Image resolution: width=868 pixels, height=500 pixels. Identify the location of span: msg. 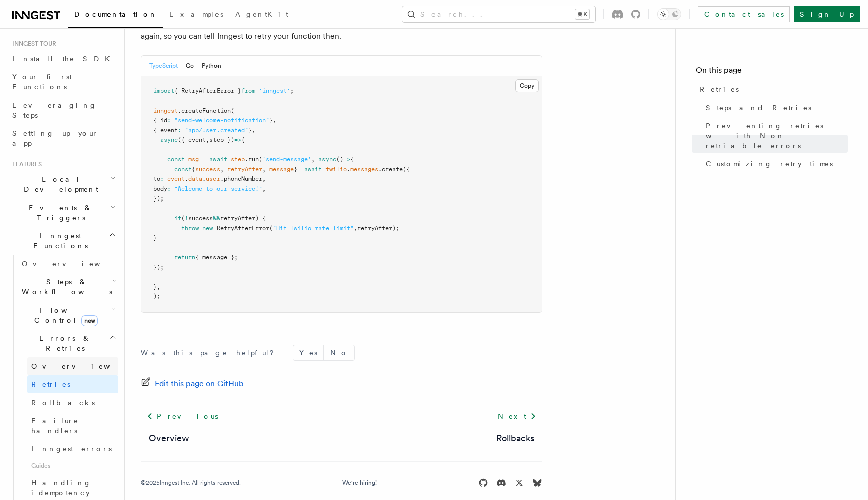
(194, 159).